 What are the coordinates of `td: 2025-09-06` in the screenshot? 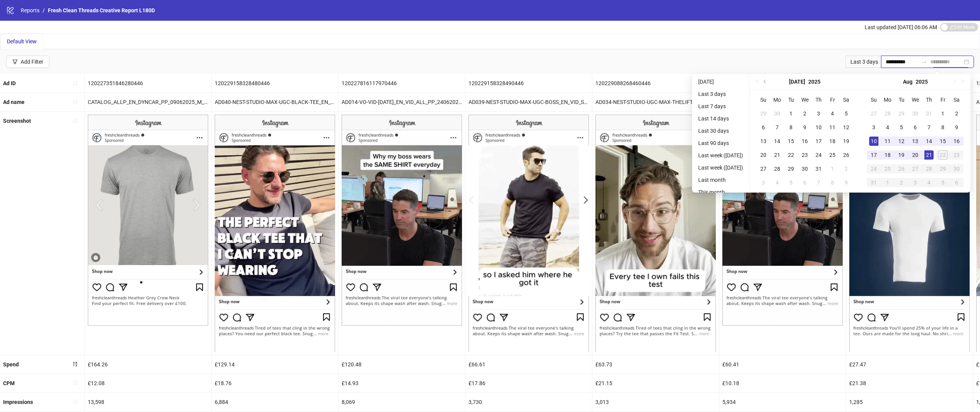 It's located at (957, 182).